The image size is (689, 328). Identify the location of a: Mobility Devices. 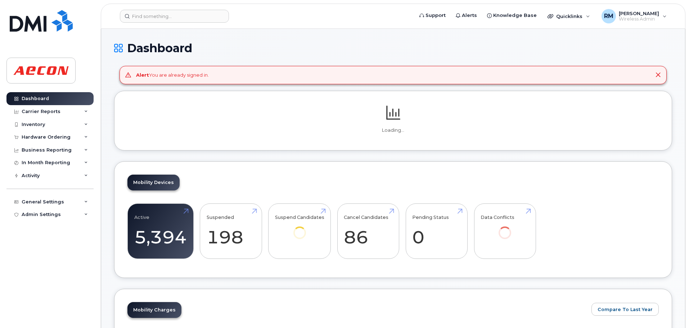
(153, 183).